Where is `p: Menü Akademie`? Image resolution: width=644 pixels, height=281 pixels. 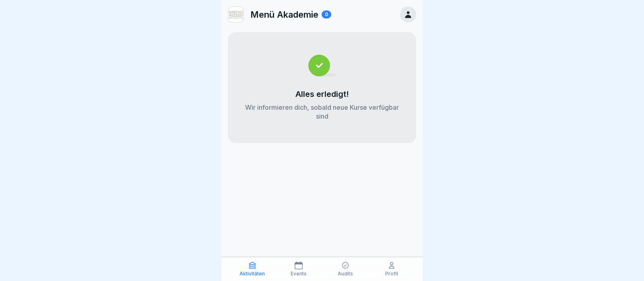 p: Menü Akademie is located at coordinates (284, 14).